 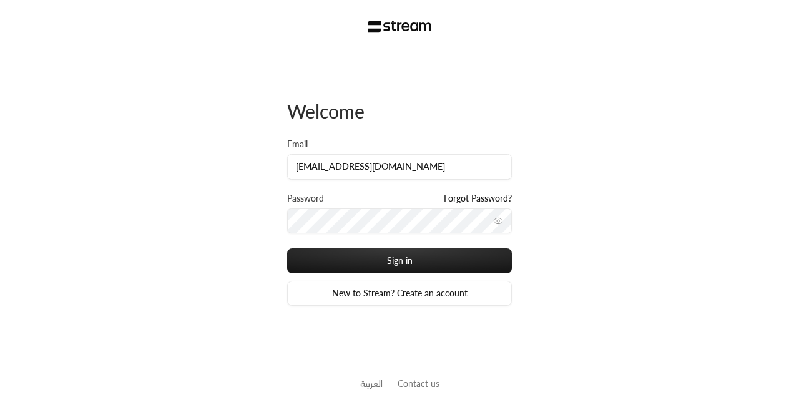 I want to click on a: العربية, so click(x=371, y=383).